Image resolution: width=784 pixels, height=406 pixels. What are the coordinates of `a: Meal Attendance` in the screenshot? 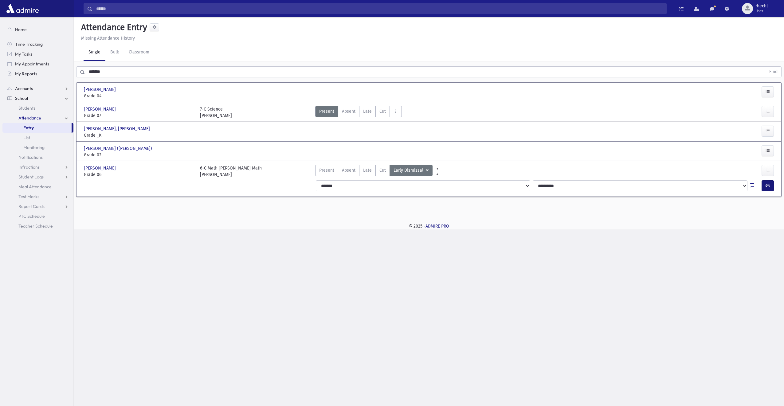 It's located at (38, 187).